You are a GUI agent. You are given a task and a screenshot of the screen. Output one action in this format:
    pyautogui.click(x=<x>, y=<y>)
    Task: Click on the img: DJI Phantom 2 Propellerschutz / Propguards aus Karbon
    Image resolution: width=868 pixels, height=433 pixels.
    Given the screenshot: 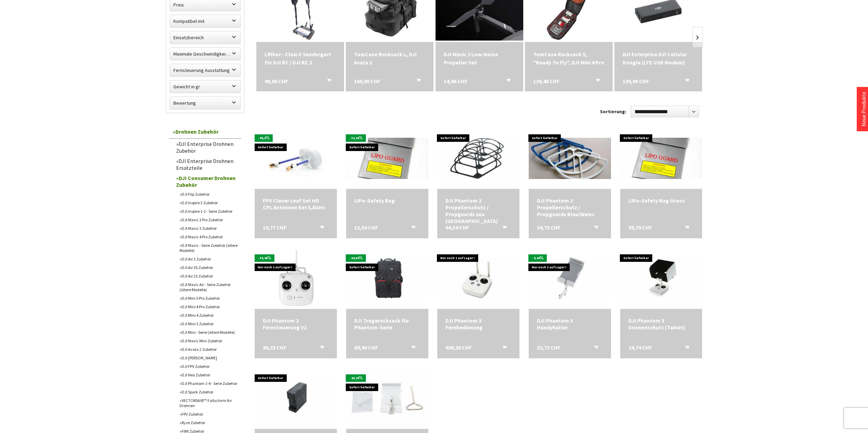 What is the action you would take?
    pyautogui.click(x=478, y=158)
    